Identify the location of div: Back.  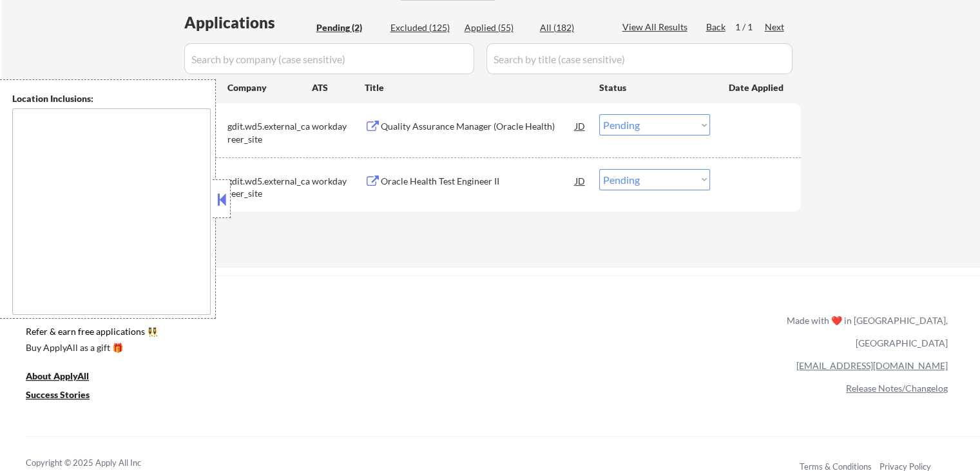
(717, 27).